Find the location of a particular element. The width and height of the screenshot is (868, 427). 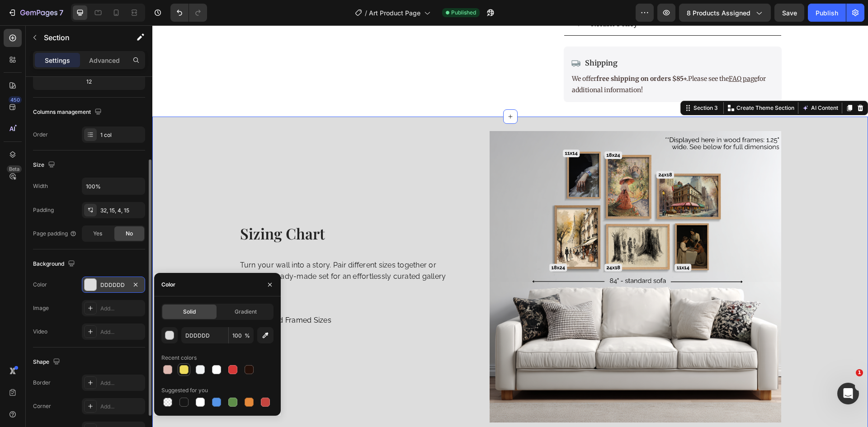

span: Gradient is located at coordinates (246, 311).